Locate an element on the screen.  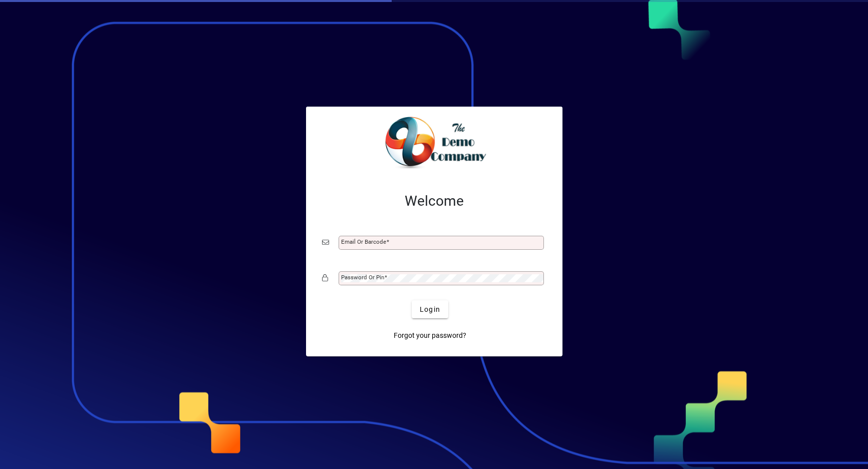
span: Login is located at coordinates (430, 309).